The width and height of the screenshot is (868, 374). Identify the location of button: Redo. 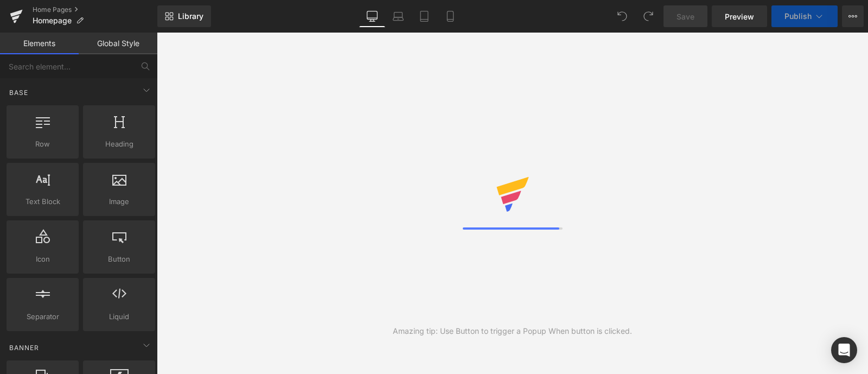
(648, 16).